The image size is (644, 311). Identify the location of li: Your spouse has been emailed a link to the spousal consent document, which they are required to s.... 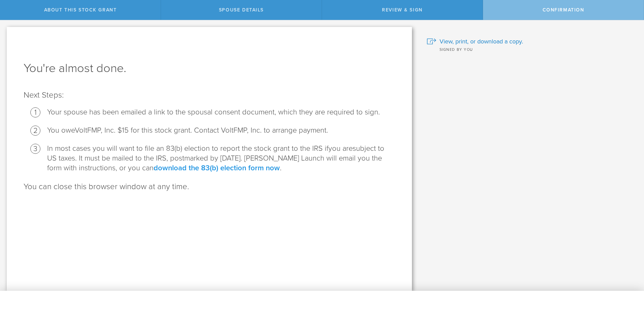
(221, 112).